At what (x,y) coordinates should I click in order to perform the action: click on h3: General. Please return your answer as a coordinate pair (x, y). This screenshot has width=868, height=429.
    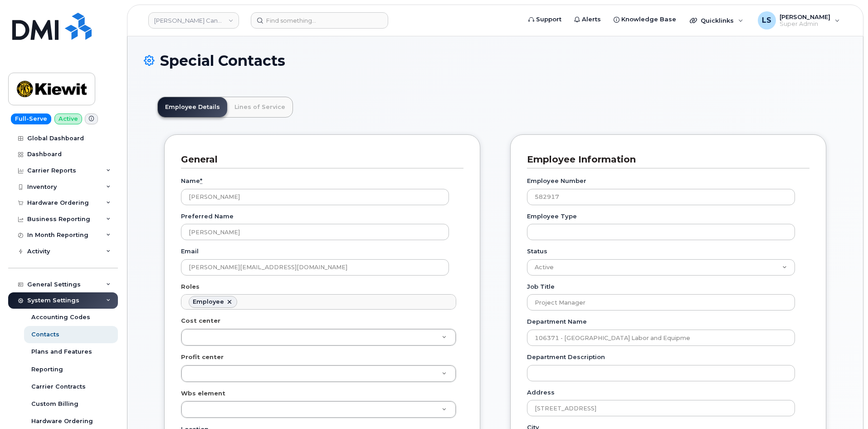
    Looking at the image, I should click on (319, 159).